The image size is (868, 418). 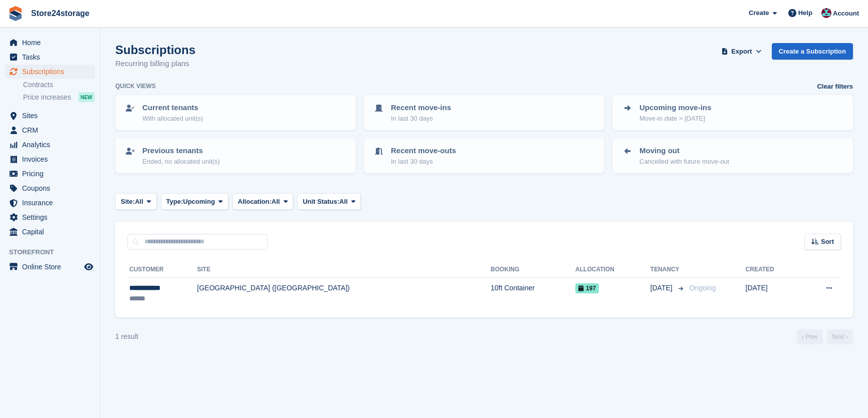 What do you see at coordinates (52, 203) in the screenshot?
I see `span: Insurance` at bounding box center [52, 203].